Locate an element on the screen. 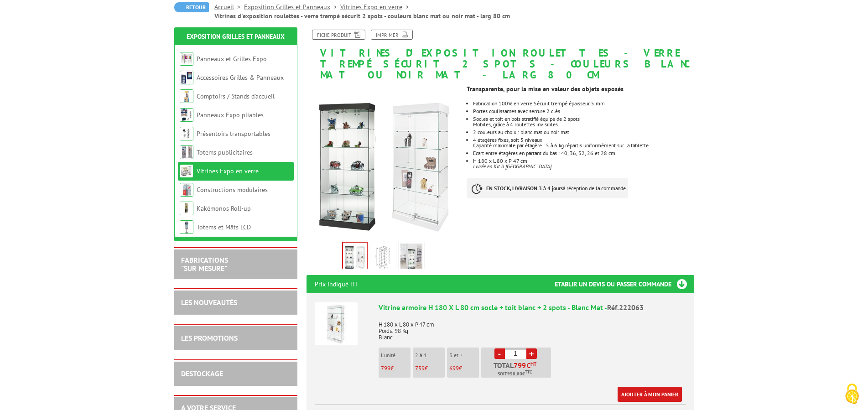 This screenshot has width=868, height=410. a: Panneaux et Grilles Expo is located at coordinates (232, 59).